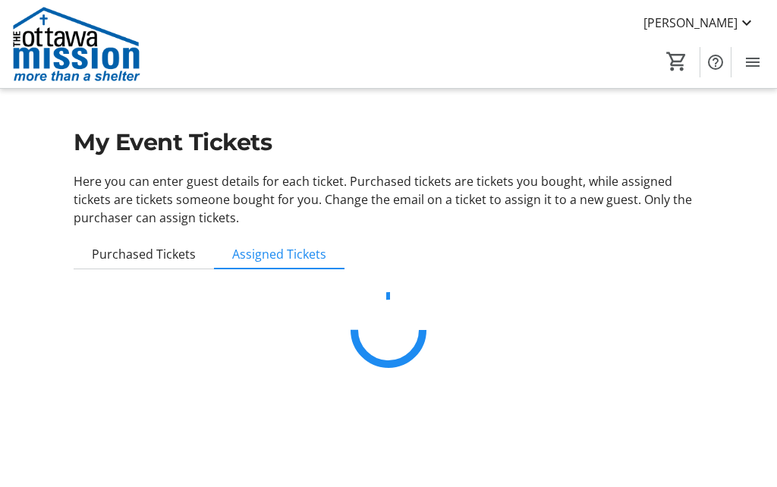  What do you see at coordinates (388, 200) in the screenshot?
I see `p: Here you can enter guest details for each ticket. Purchased tickets are tickets you bought, while...` at bounding box center [388, 200].